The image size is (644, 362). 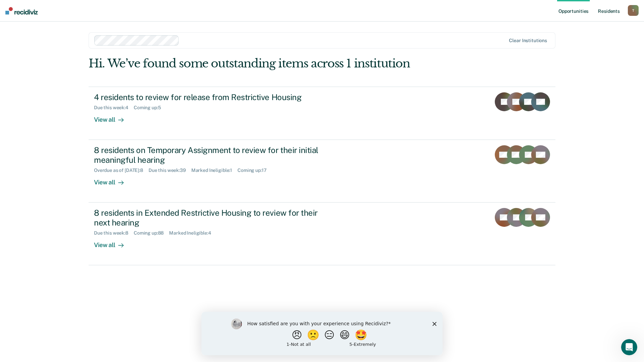 I want to click on button: 4, so click(x=144, y=24).